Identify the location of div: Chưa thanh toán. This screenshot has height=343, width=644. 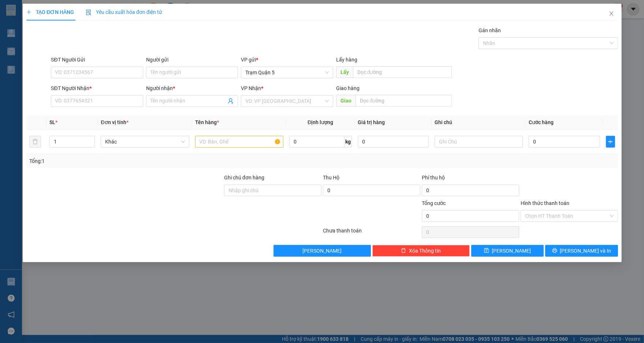
(371, 233).